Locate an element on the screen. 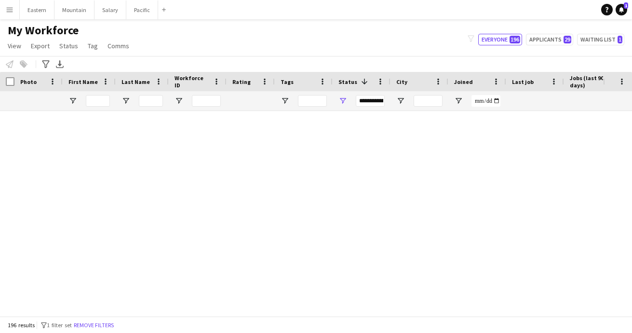 Image resolution: width=632 pixels, height=333 pixels. input: Tags Filter Input is located at coordinates (312, 101).